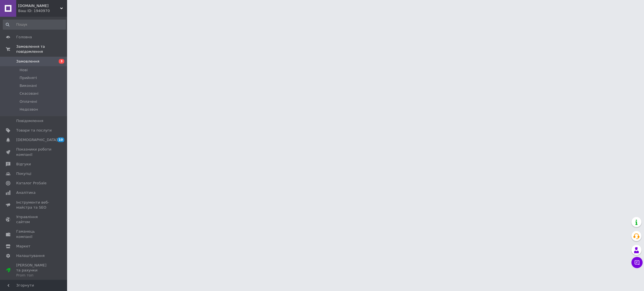 This screenshot has height=291, width=644. What do you see at coordinates (61, 61) in the screenshot?
I see `span: 3` at bounding box center [61, 61].